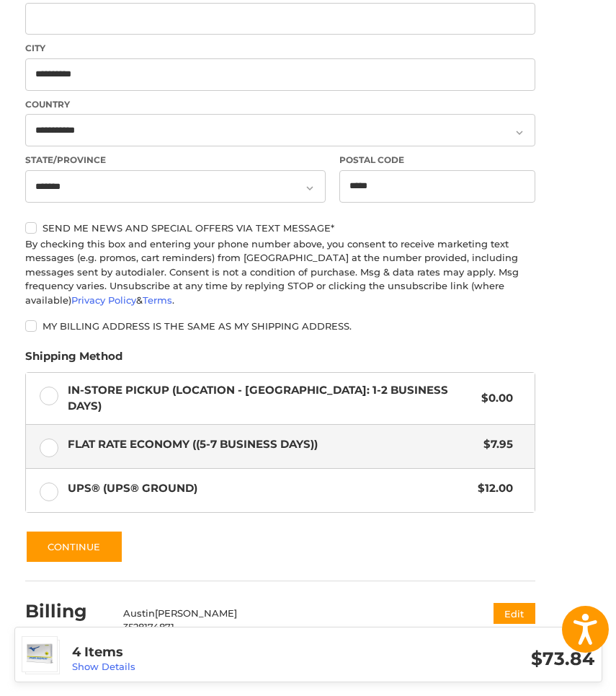  I want to click on h3: 4 Items, so click(203, 651).